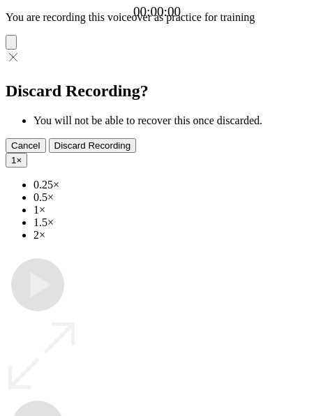 The height and width of the screenshot is (416, 314). What do you see at coordinates (171, 235) in the screenshot?
I see `li: 2×` at bounding box center [171, 235].